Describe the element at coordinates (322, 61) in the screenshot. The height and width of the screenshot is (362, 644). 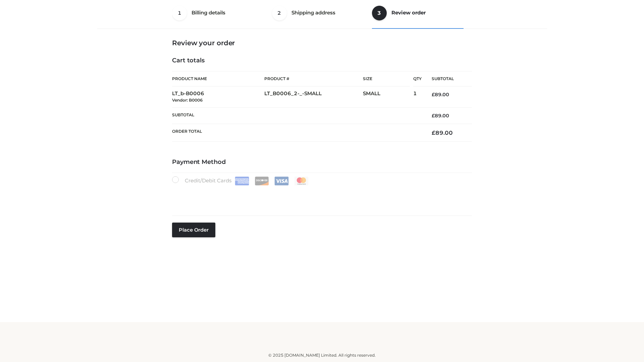
I see `h4: Cart totals` at that location.